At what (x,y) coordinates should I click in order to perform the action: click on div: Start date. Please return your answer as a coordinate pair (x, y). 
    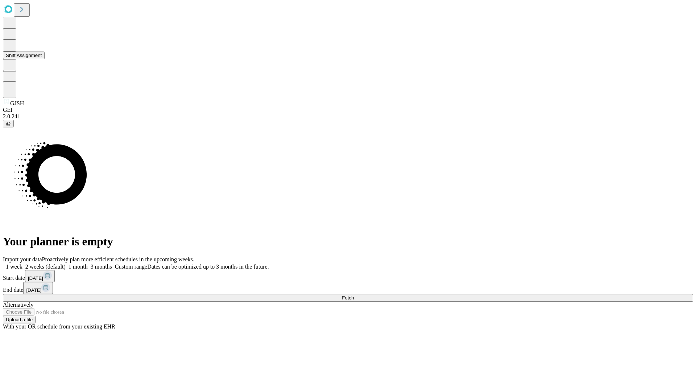
    Looking at the image, I should click on (348, 276).